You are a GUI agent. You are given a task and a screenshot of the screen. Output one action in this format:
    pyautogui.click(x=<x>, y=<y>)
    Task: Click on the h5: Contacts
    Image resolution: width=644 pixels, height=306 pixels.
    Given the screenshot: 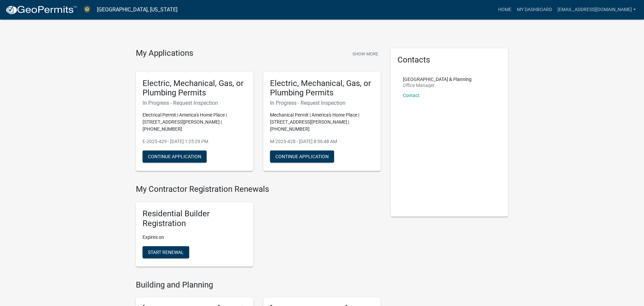 What is the action you would take?
    pyautogui.click(x=450, y=60)
    